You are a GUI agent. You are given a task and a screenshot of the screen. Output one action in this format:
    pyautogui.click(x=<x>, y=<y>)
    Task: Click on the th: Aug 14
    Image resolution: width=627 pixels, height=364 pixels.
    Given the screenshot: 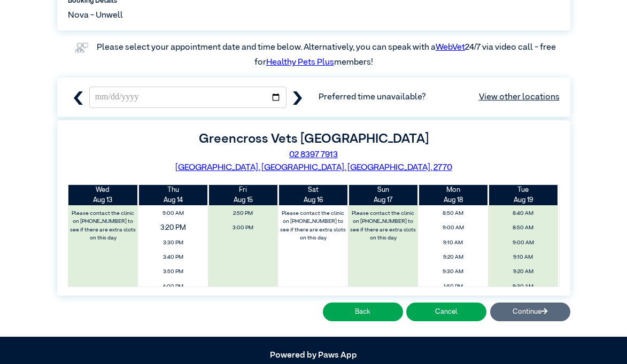 What is the action you would take?
    pyautogui.click(x=173, y=195)
    